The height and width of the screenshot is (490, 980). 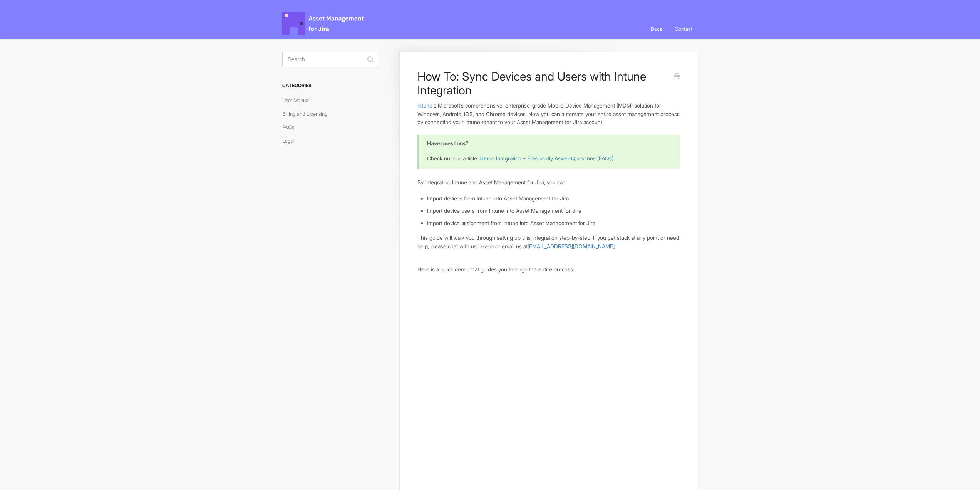 What do you see at coordinates (656, 29) in the screenshot?
I see `a: Docs` at bounding box center [656, 29].